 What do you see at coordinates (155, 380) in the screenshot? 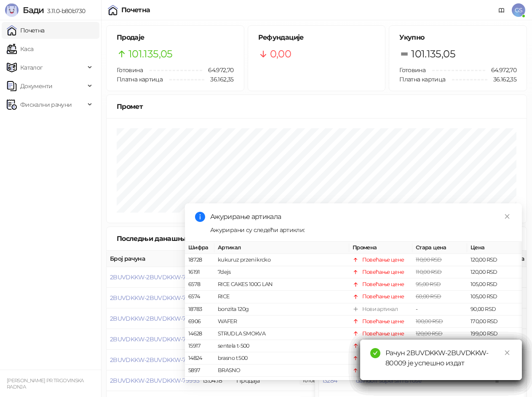
I see `button: 2BUVDKKW-2BUVDKKW-79993` at bounding box center [155, 380].